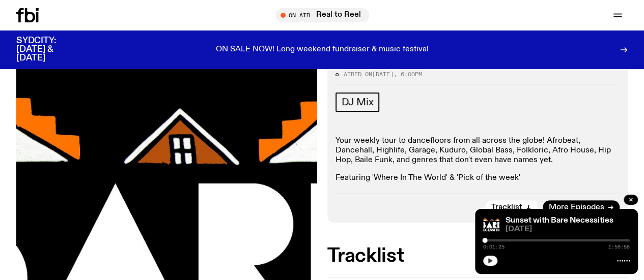 Image resolution: width=644 pixels, height=280 pixels. I want to click on span: 1:59:58, so click(619, 247).